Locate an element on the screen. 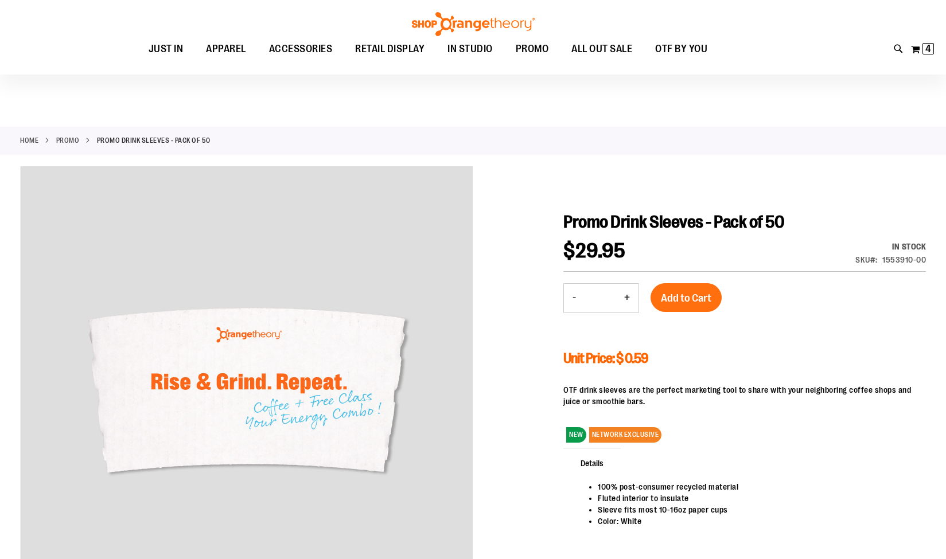  strong: SKU is located at coordinates (866, 260).